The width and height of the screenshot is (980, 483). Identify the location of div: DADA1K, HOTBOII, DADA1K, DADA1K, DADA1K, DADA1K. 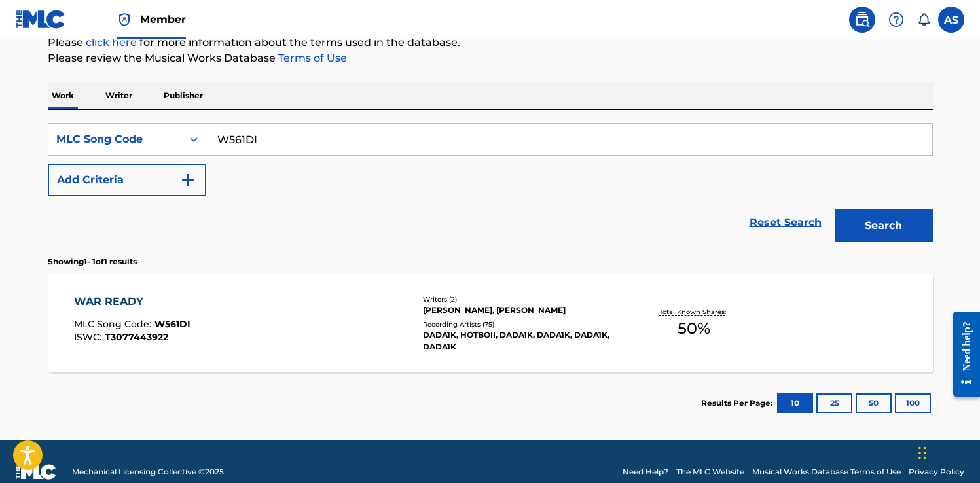
(522, 341).